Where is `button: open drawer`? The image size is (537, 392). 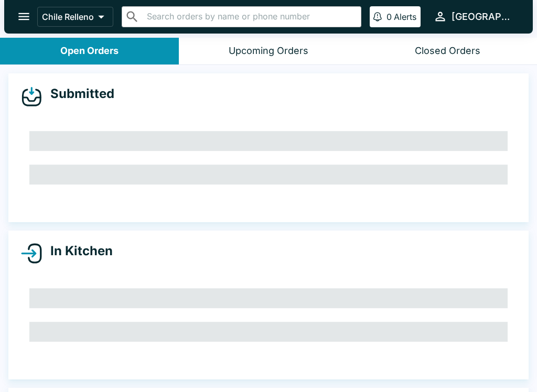 button: open drawer is located at coordinates (24, 16).